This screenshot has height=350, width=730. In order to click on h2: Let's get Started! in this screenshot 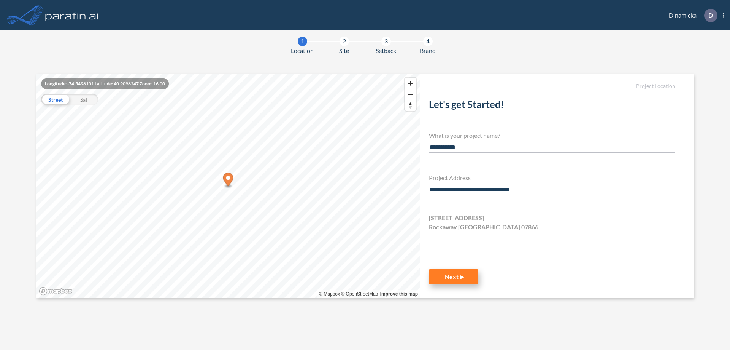, I will do `click(552, 106)`.